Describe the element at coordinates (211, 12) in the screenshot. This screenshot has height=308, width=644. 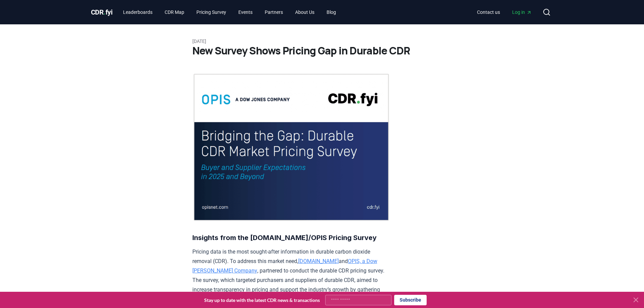
I see `a: Pricing Survey` at that location.